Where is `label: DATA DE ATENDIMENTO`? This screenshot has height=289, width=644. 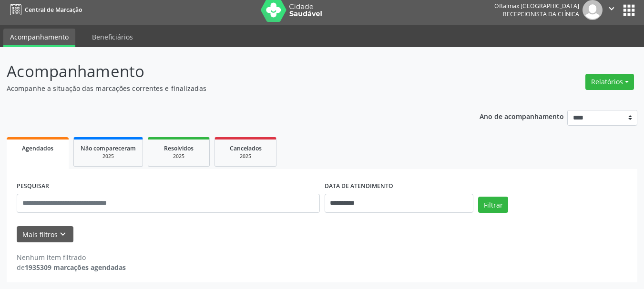
label: DATA DE ATENDIMENTO is located at coordinates (359, 186).